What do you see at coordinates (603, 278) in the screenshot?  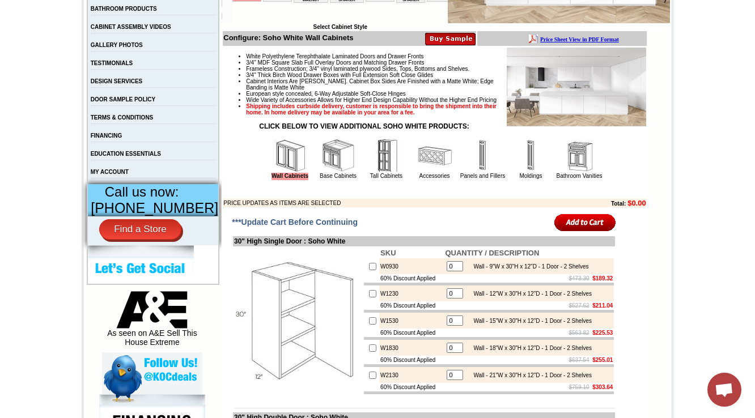 I see `b: $189.32` at bounding box center [603, 278].